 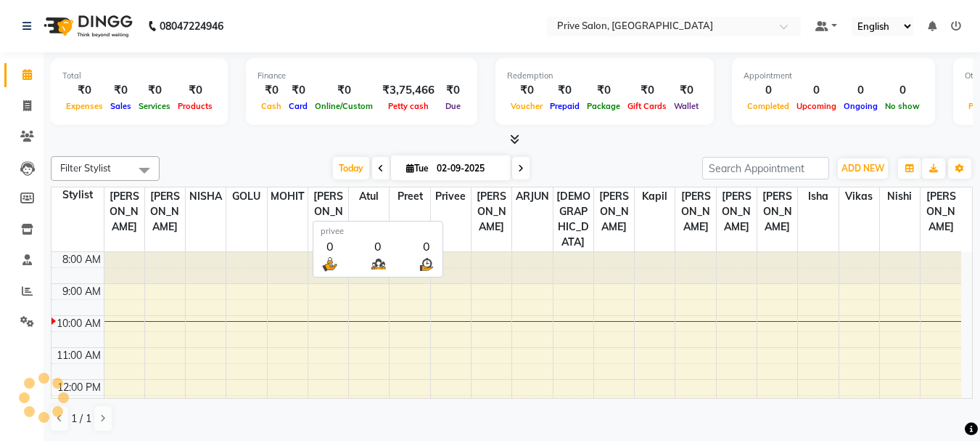 I want to click on div: Stylist, so click(x=77, y=194).